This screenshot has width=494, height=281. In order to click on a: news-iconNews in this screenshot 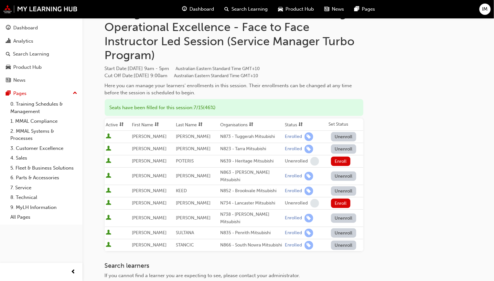, I will do `click(334, 9)`.